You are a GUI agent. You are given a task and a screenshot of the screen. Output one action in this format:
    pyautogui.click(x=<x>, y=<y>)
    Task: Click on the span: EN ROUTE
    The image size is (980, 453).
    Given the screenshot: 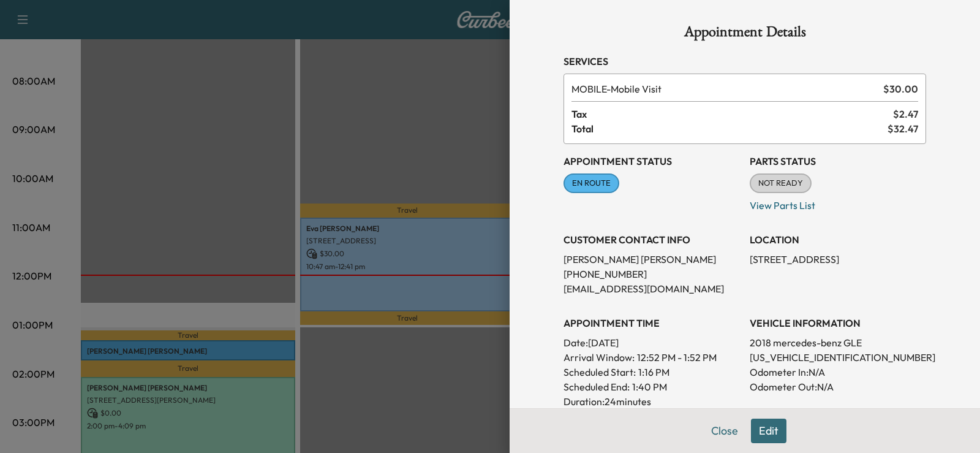 What is the action you would take?
    pyautogui.click(x=591, y=183)
    